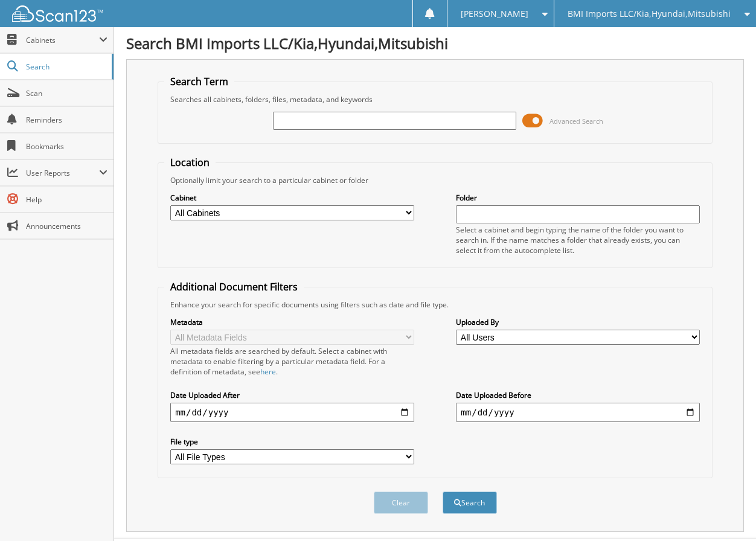 The width and height of the screenshot is (756, 541). Describe the element at coordinates (66, 66) in the screenshot. I see `span: Search` at that location.